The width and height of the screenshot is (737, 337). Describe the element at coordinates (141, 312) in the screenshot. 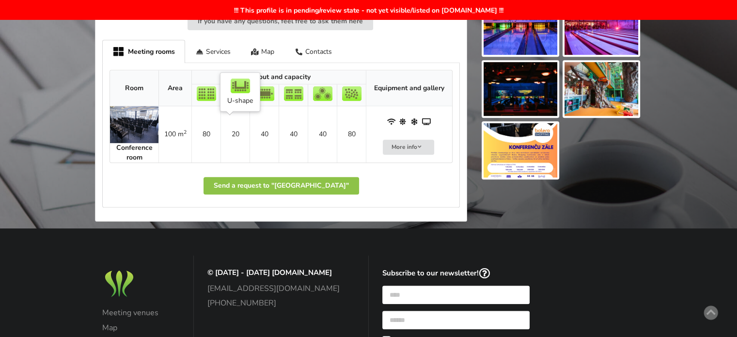

I see `a: Meeting venues` at that location.